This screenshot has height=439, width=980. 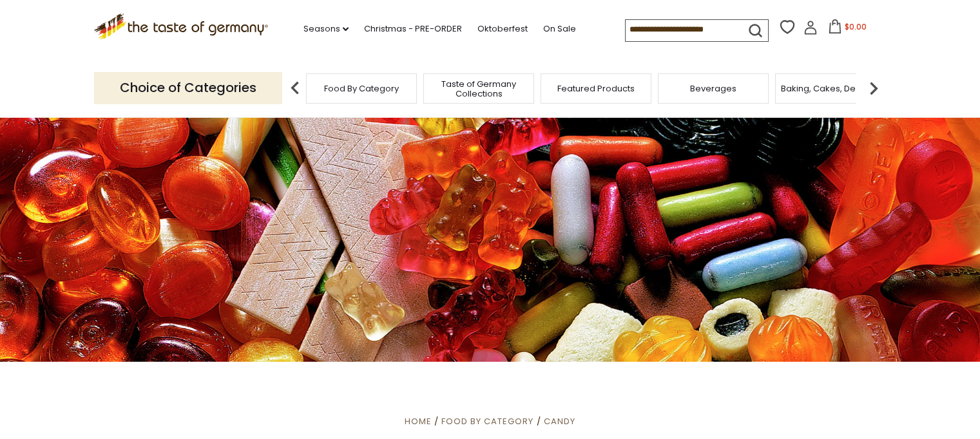 I want to click on button: $0.00, so click(x=848, y=29).